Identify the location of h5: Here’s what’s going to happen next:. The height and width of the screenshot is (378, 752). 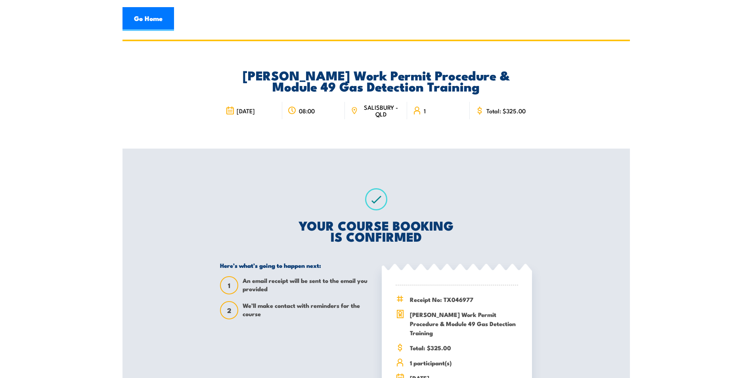
(295, 265).